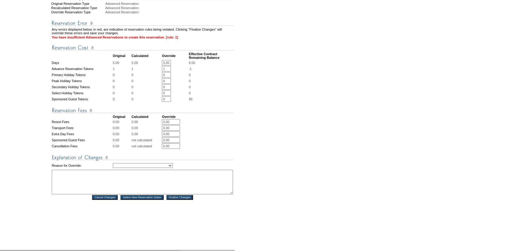 The image size is (524, 251). What do you see at coordinates (82, 134) in the screenshot?
I see `td: Extra Day Fees` at bounding box center [82, 134].